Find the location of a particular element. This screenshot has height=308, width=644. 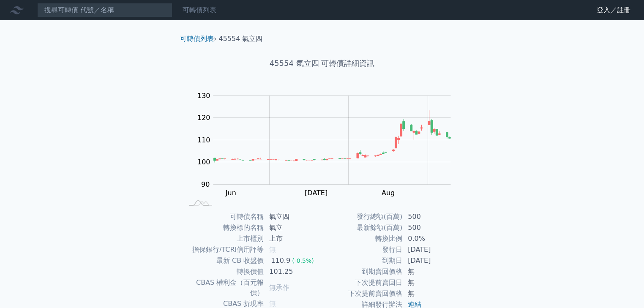

h1: 45554 氣立四 可轉債詳細資訊 is located at coordinates (322, 63).